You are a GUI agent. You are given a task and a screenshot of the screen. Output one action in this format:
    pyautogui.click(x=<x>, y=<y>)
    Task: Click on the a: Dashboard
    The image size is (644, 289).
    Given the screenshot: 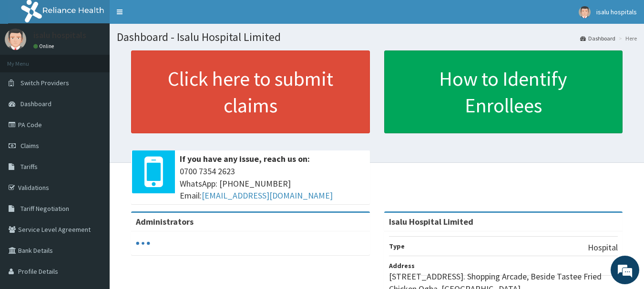 What is the action you would take?
    pyautogui.click(x=598, y=38)
    